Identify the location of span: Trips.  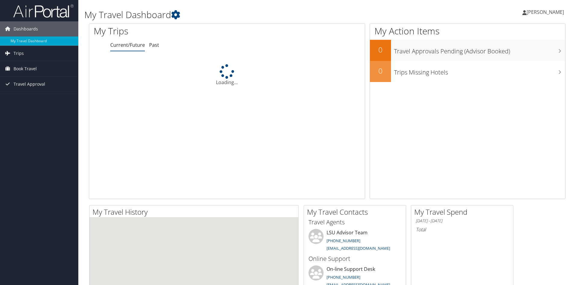
(19, 53).